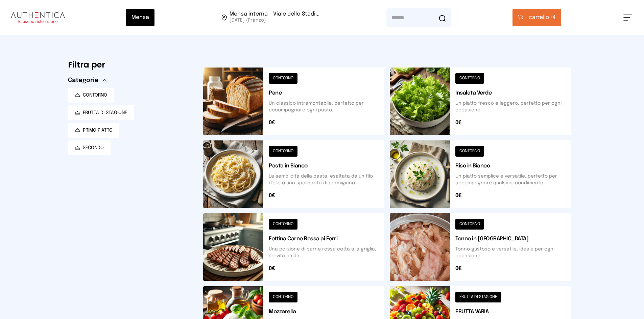 This screenshot has width=644, height=319. I want to click on button: carrello •4, so click(537, 18).